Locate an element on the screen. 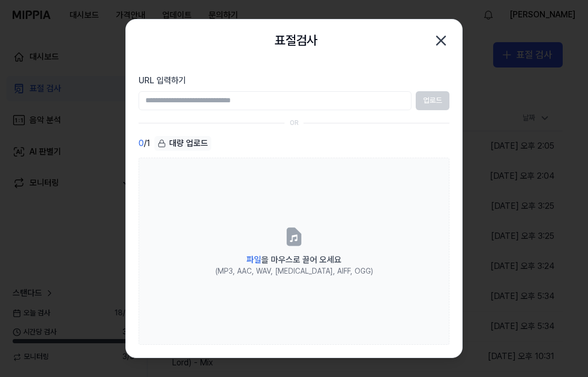 The image size is (588, 377). span: 을 마우스로 끌어 오세요 is located at coordinates (294, 259).